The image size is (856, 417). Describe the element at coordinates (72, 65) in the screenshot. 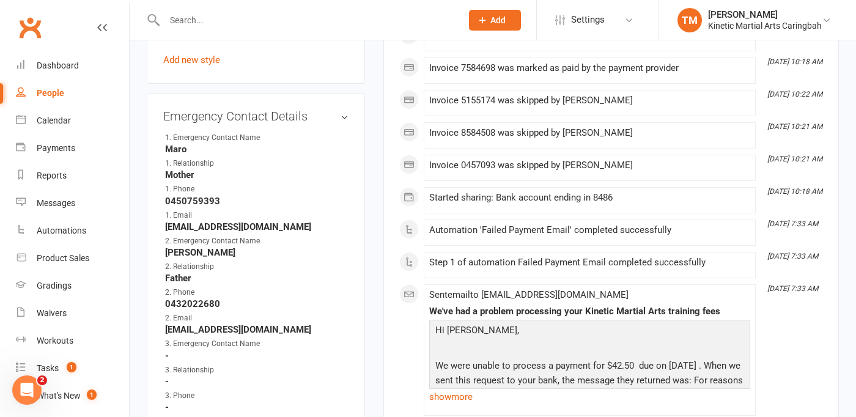

I see `a: Dashboard` at that location.